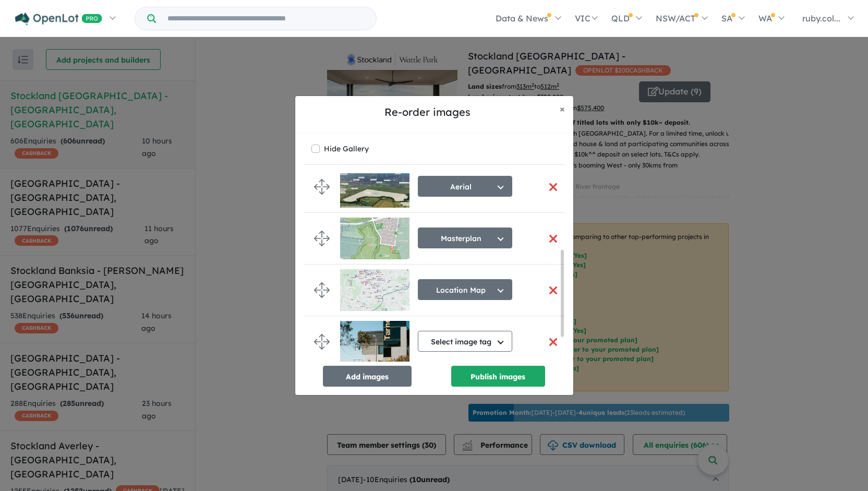 The image size is (868, 491). Describe the element at coordinates (464, 341) in the screenshot. I see `button: Select image tag` at that location.